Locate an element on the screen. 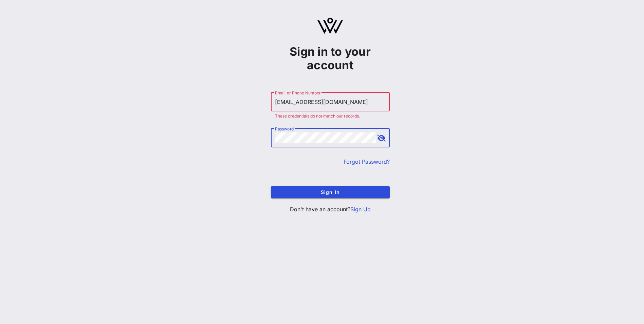 Image resolution: width=644 pixels, height=324 pixels. button: Sign In is located at coordinates (331, 192).